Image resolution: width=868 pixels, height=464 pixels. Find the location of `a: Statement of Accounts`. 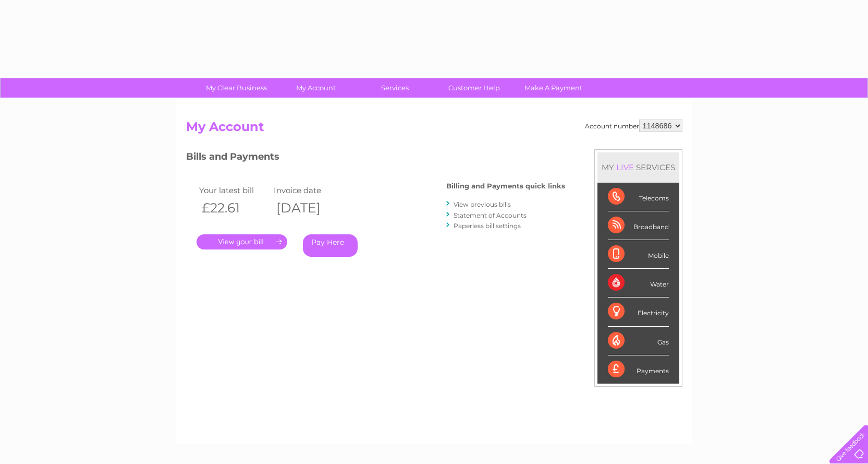

a: Statement of Accounts is located at coordinates (490, 215).